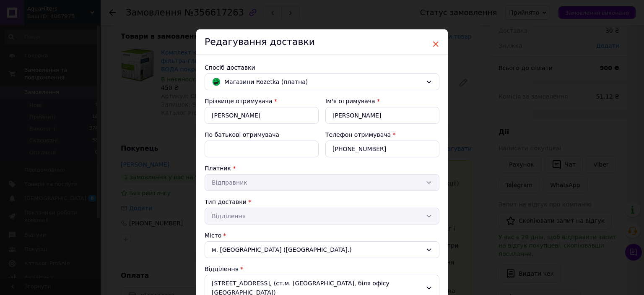 The image size is (644, 295). Describe the element at coordinates (383, 149) in the screenshot. I see `input: +380` at that location.